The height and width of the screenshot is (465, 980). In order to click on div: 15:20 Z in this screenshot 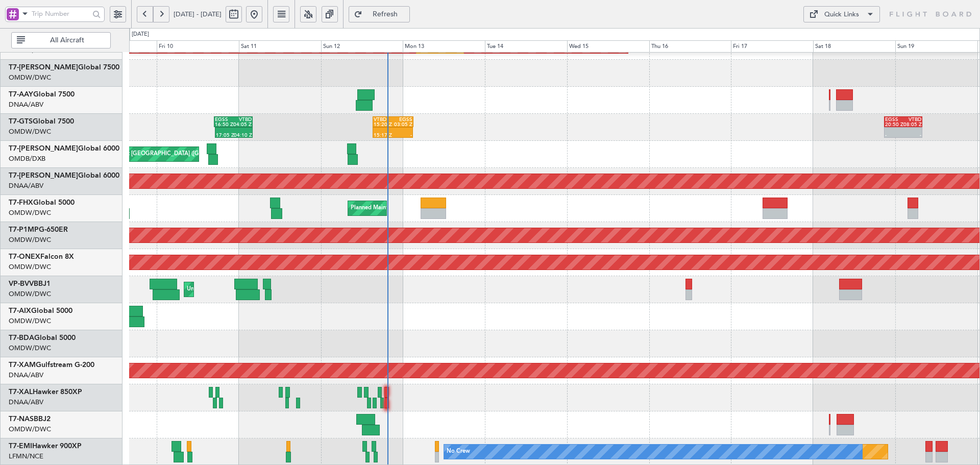, I will do `click(383, 124)`.